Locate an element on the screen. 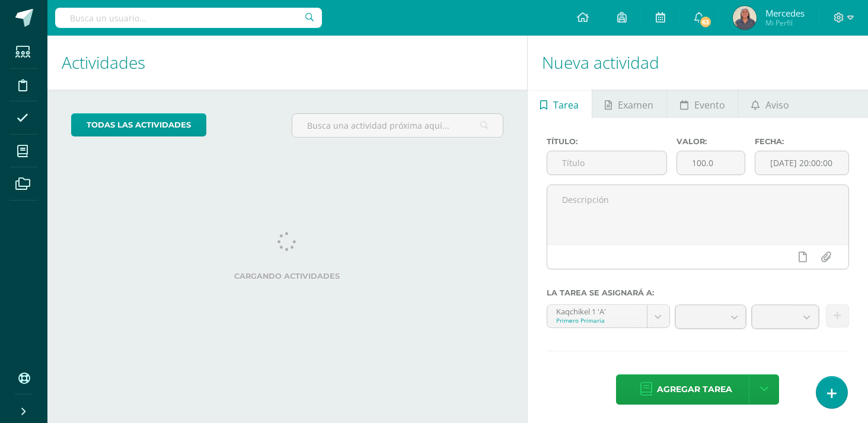 This screenshot has height=423, width=868. a: Kaqchikel 1 'A'Primero Primaria is located at coordinates (609, 316).